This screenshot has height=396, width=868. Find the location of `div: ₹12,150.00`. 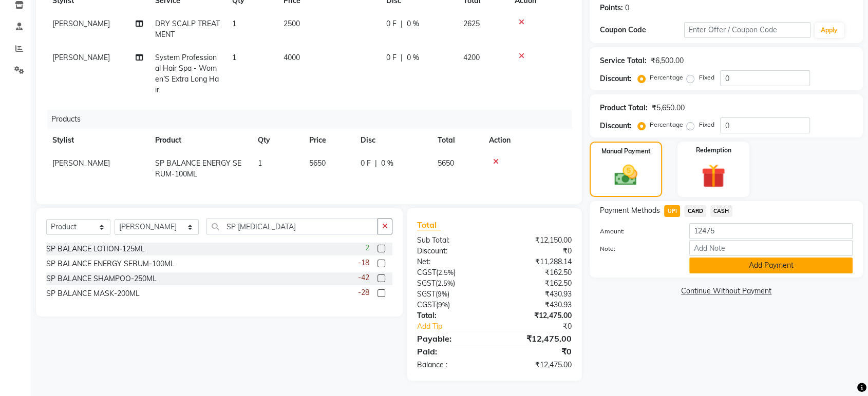

div: ₹12,150.00 is located at coordinates (537, 240).